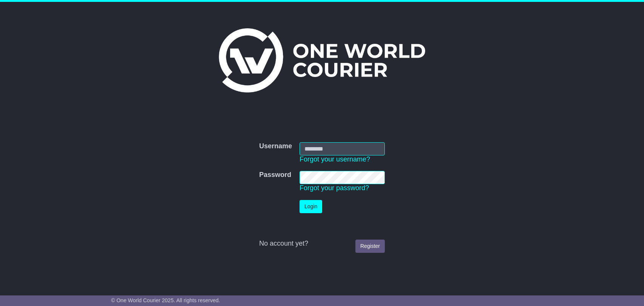 The height and width of the screenshot is (306, 644). I want to click on button: Login, so click(311, 206).